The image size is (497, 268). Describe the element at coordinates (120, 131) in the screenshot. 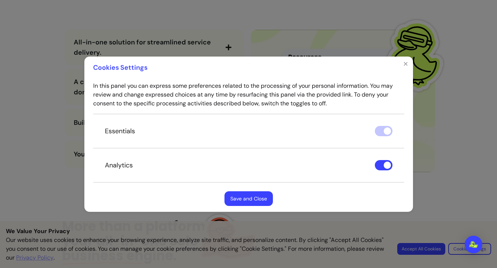

I see `p: Essentials` at that location.